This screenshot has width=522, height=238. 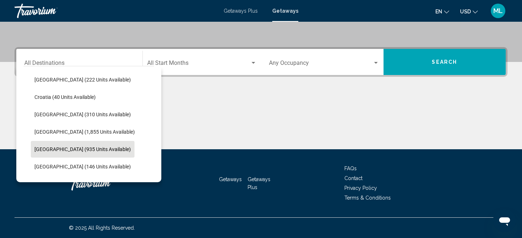 What do you see at coordinates (445, 62) in the screenshot?
I see `button: Search` at bounding box center [445, 62].